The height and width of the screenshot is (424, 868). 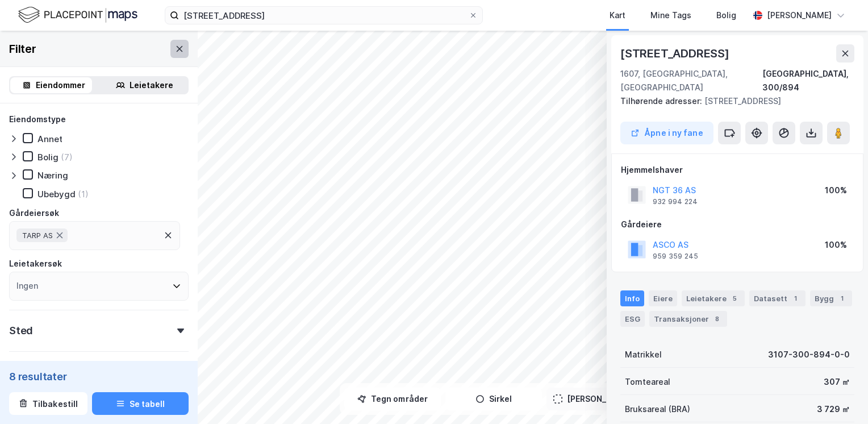 What do you see at coordinates (67, 157) in the screenshot?
I see `div: (7)` at bounding box center [67, 157].